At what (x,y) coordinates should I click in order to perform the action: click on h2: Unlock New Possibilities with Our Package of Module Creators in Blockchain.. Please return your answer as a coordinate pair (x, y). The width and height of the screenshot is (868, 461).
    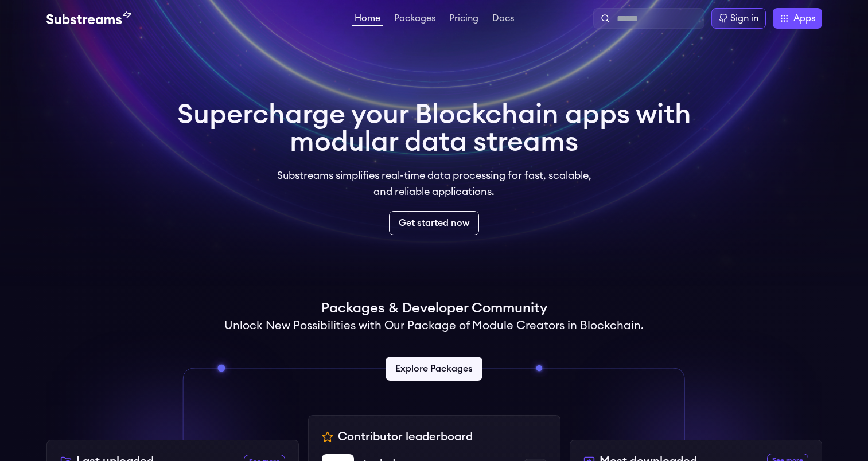
    Looking at the image, I should click on (434, 326).